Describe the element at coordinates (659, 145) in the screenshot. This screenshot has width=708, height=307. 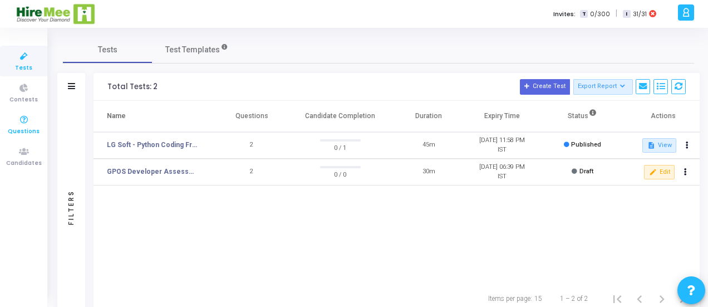
I see `button: View` at that location.